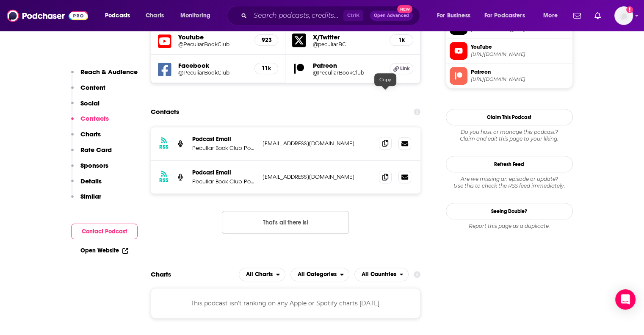 The image size is (644, 335). Describe the element at coordinates (86, 137) in the screenshot. I see `button: Charts` at that location.